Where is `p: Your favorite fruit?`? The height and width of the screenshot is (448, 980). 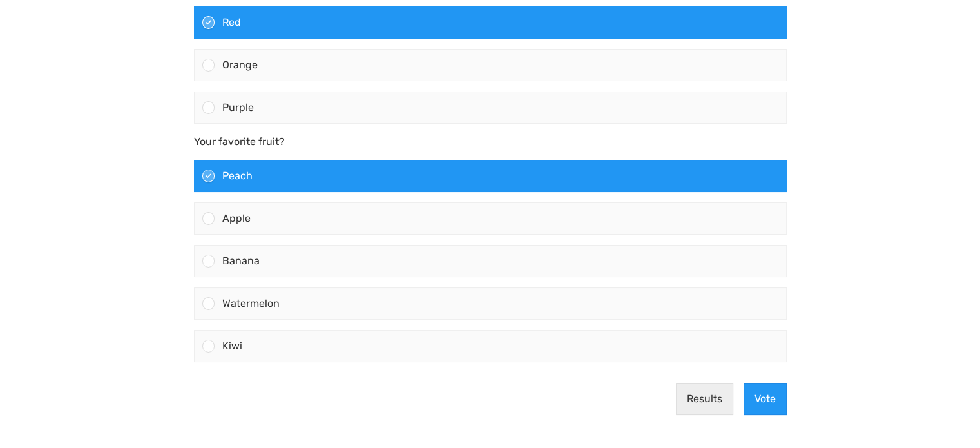
p: Your favorite fruit? is located at coordinates (490, 141).